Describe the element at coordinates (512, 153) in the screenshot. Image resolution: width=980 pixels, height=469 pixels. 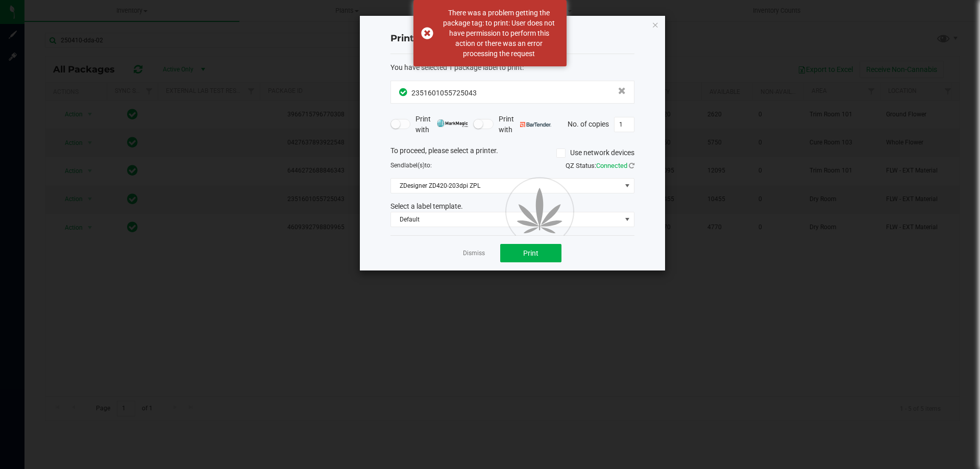
I see `div: To proceed, please select a printer.` at that location.